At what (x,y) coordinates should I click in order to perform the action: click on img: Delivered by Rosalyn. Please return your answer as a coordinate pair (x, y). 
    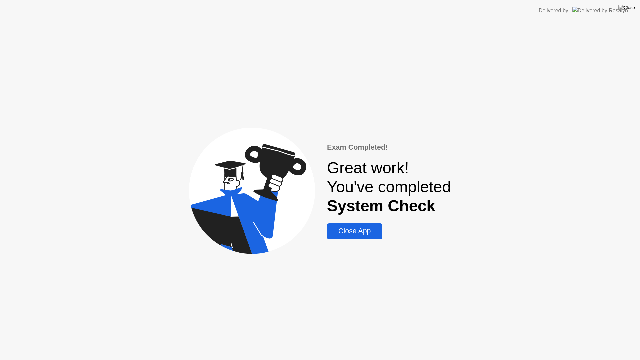
    Looking at the image, I should click on (600, 10).